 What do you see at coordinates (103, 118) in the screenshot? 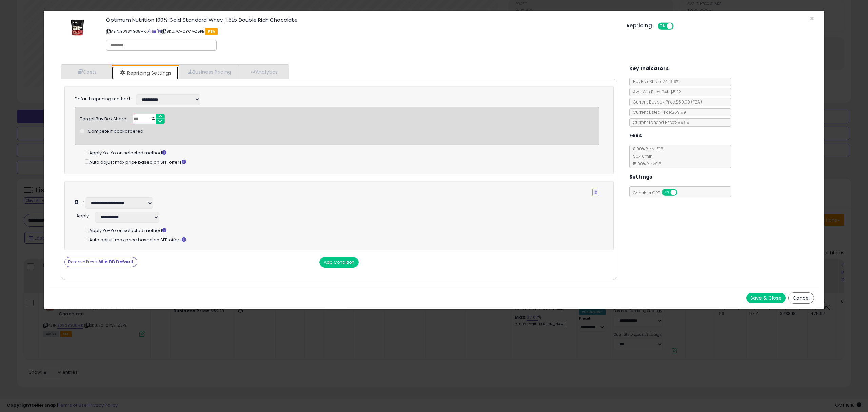
I see `div: Target Buy Box Share:` at bounding box center [103, 118].